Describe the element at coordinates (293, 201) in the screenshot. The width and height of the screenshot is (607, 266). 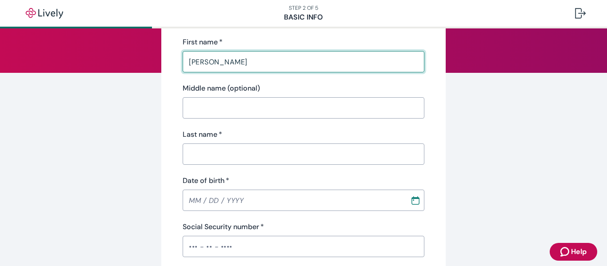
I see `input: MM / DD / YYYY` at that location.